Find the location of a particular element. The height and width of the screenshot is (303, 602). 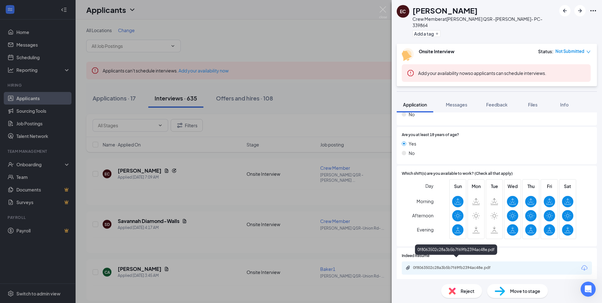

span: Fri is located at coordinates (549, 186).